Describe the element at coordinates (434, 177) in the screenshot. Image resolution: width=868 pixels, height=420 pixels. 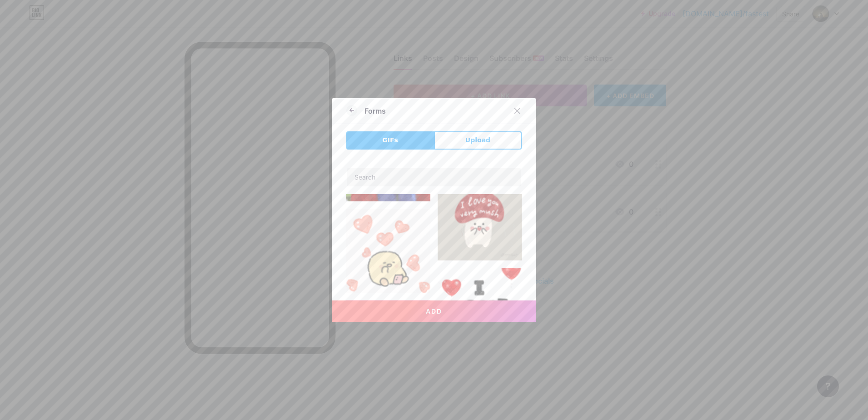
I see `input: Search` at that location.